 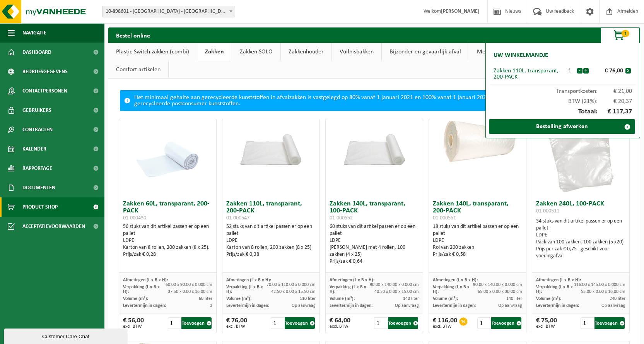 What do you see at coordinates (500, 292) in the screenshot?
I see `span: 65.00 x 0.00 x 30.00 cm` at bounding box center [500, 292].